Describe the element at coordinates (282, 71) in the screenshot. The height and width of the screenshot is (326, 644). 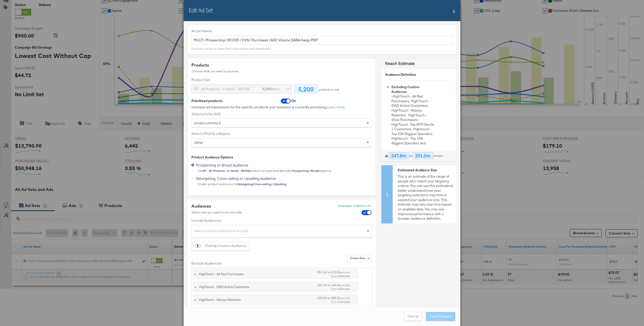
I see `div: Choose what you want to promote.` at that location.